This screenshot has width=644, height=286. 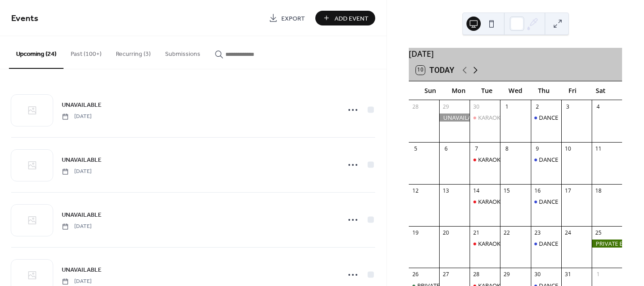 What do you see at coordinates (601, 90) in the screenshot?
I see `div: Sat` at bounding box center [601, 90].